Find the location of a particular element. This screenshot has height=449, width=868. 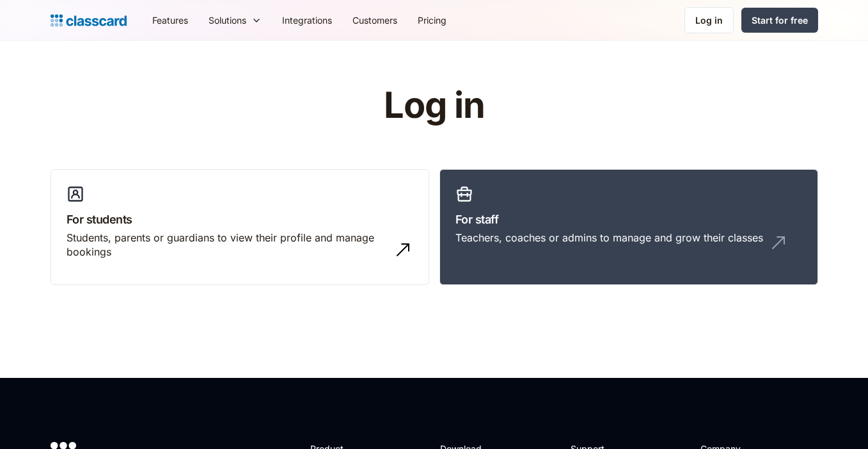

a: Log in is located at coordinates (709, 20).